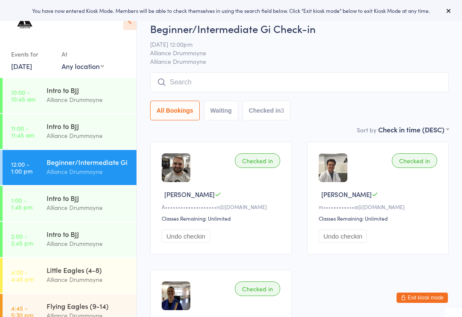  What do you see at coordinates (69, 167) in the screenshot?
I see `a: 12:00 -1:00 pmBeginner/Intermediate GiAlliance Drummoyne` at bounding box center [69, 167].